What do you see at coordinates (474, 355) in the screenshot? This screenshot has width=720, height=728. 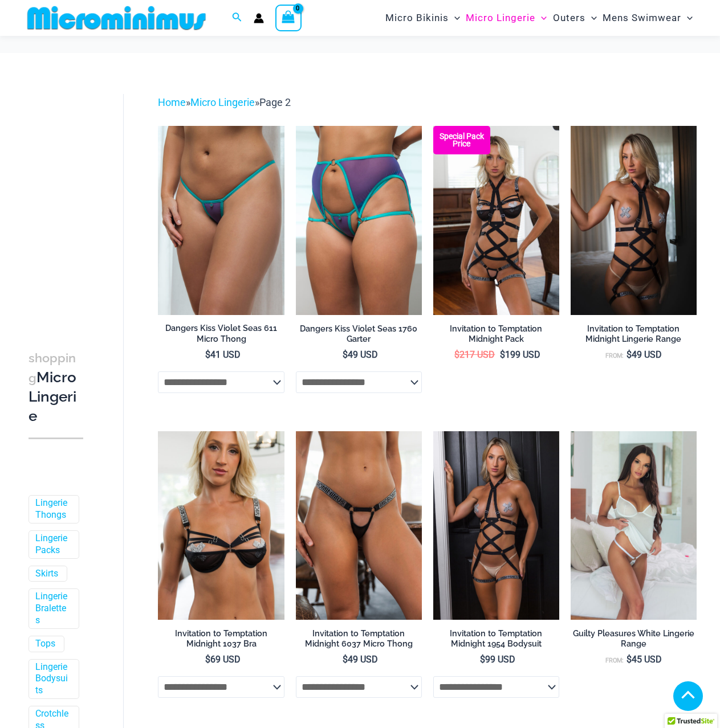 I see `bdi: 217 USD` at bounding box center [474, 355].